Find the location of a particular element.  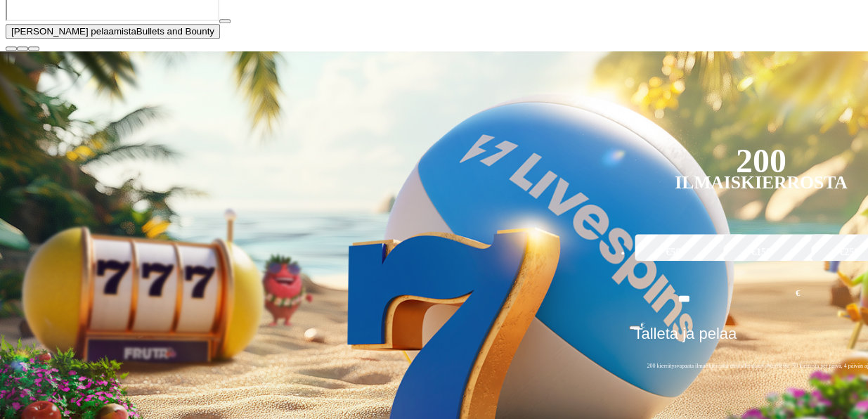

span: Talleta ja pelaa is located at coordinates (685, 339).